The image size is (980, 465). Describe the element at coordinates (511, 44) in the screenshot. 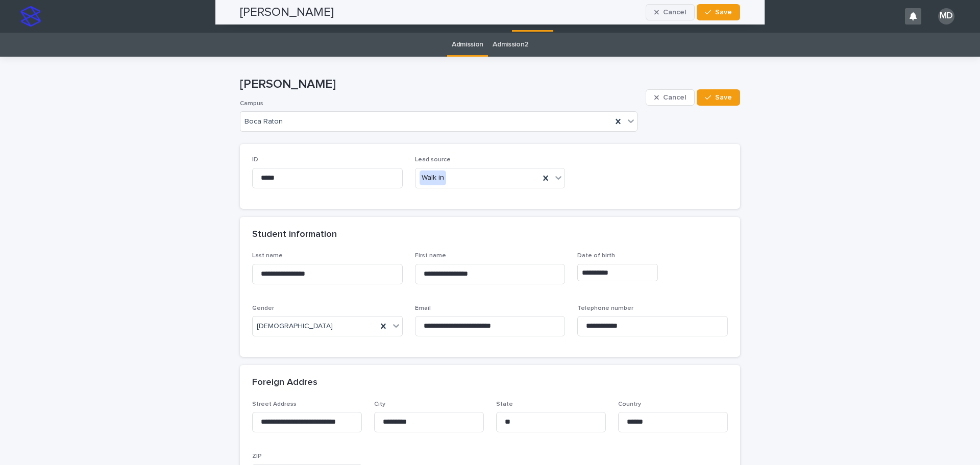

I see `a: Admission2` at that location.